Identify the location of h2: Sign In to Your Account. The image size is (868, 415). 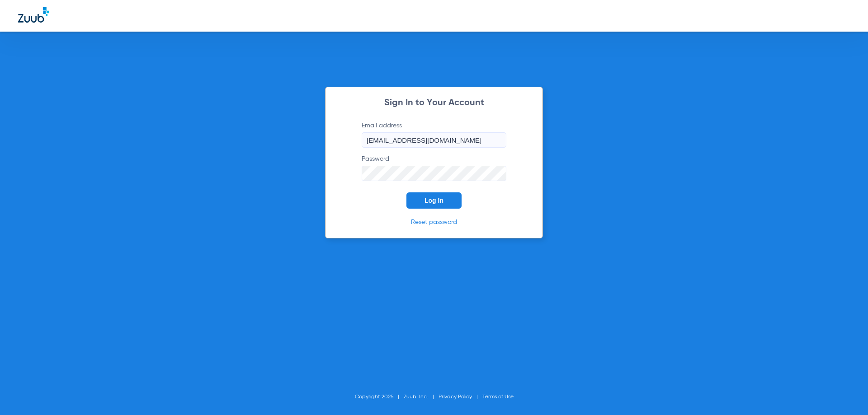
(434, 103).